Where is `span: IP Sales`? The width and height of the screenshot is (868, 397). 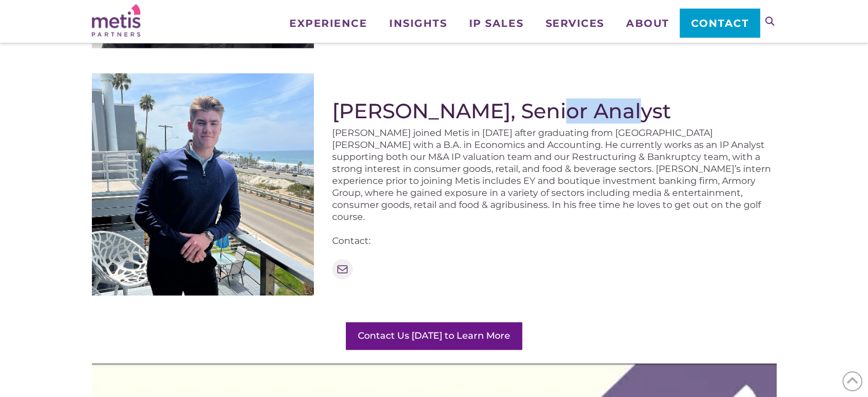 span: IP Sales is located at coordinates (496, 23).